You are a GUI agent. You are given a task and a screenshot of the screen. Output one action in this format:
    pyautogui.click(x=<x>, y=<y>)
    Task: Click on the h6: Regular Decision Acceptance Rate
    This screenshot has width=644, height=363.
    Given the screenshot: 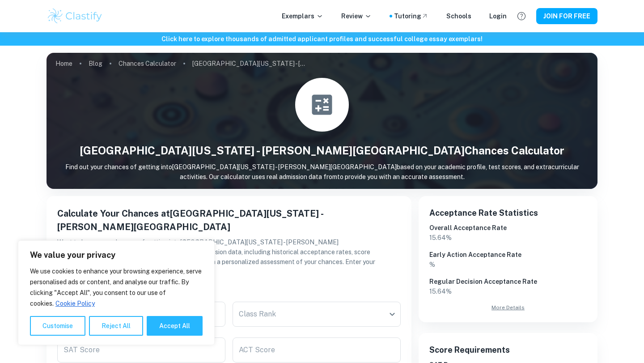 What is the action you would take?
    pyautogui.click(x=508, y=281)
    